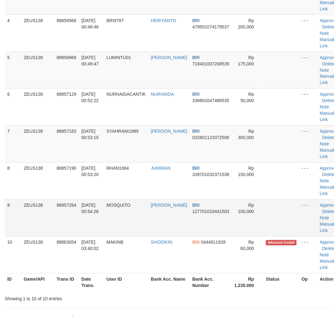 The width and height of the screenshot is (334, 317). Describe the element at coordinates (210, 64) in the screenshot. I see `span: Copy 718401007208539 to clipboard` at that location.